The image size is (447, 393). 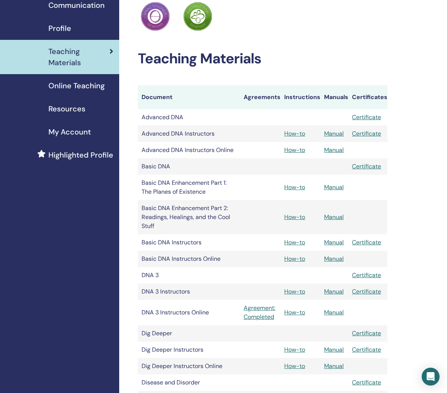 I want to click on td: Advanced DNA Instructors, so click(x=189, y=134).